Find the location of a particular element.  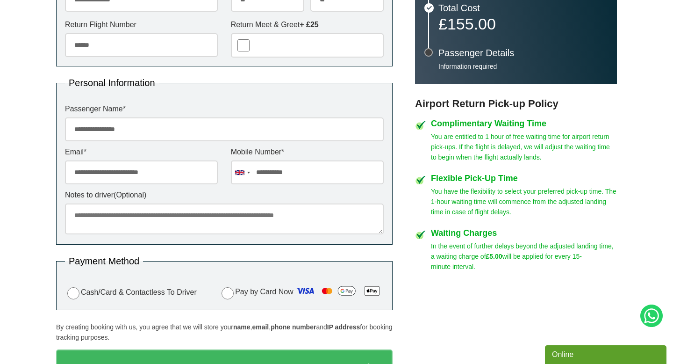

legend: Payment Method is located at coordinates (104, 261).